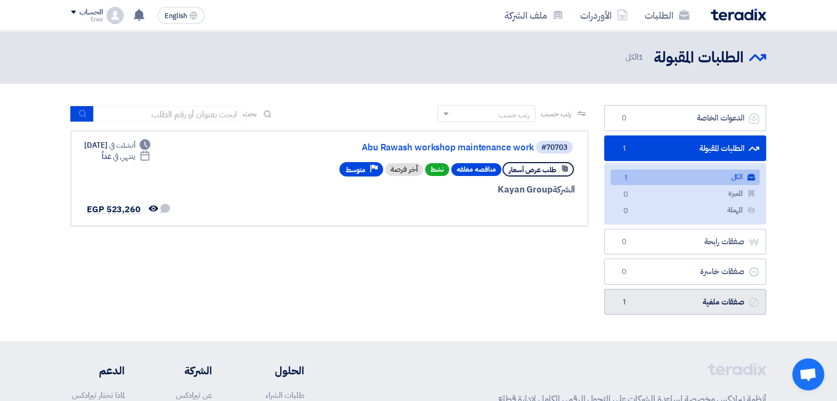 The height and width of the screenshot is (401, 837). What do you see at coordinates (514, 115) in the screenshot?
I see `div: رتب حسب` at bounding box center [514, 115].